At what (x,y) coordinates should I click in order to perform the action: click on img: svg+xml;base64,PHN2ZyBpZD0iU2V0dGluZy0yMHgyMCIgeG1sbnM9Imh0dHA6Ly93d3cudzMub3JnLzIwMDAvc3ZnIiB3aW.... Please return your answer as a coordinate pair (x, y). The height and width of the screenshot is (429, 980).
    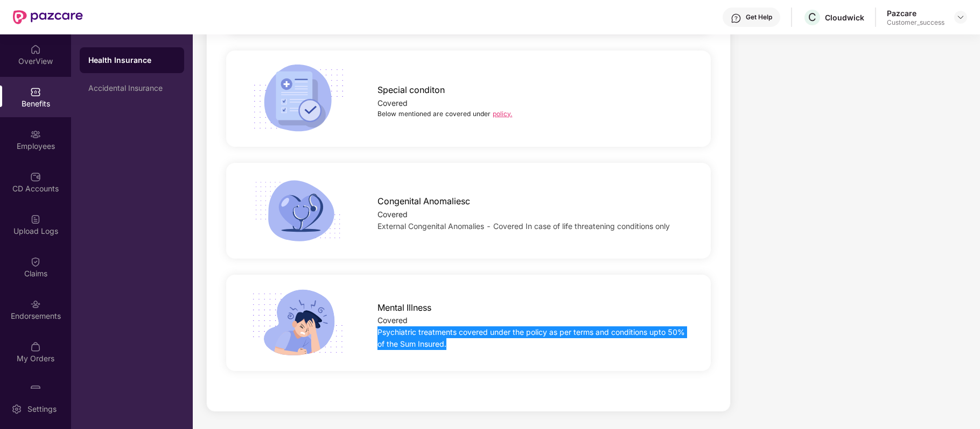
    Looking at the image, I should click on (16, 410).